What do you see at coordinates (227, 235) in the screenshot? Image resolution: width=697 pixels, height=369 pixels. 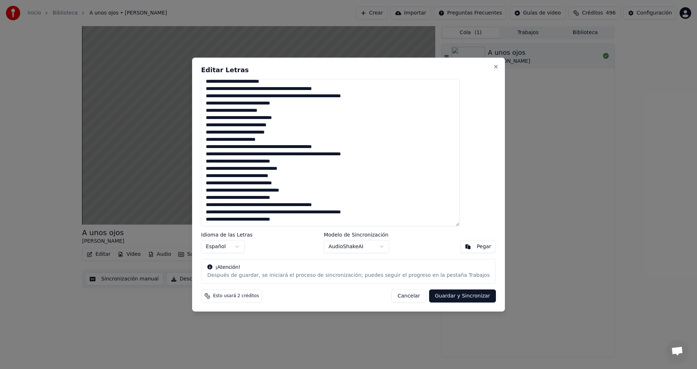 I see `label: Idioma de las Letras` at bounding box center [227, 235].